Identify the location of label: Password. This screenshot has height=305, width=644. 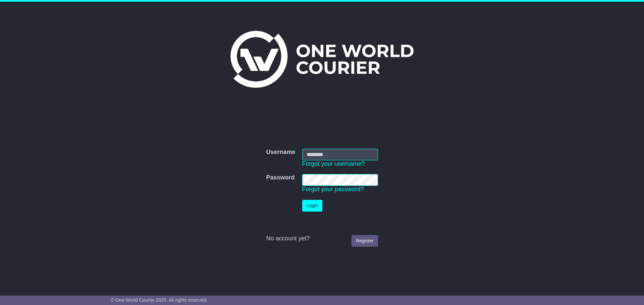
(280, 178).